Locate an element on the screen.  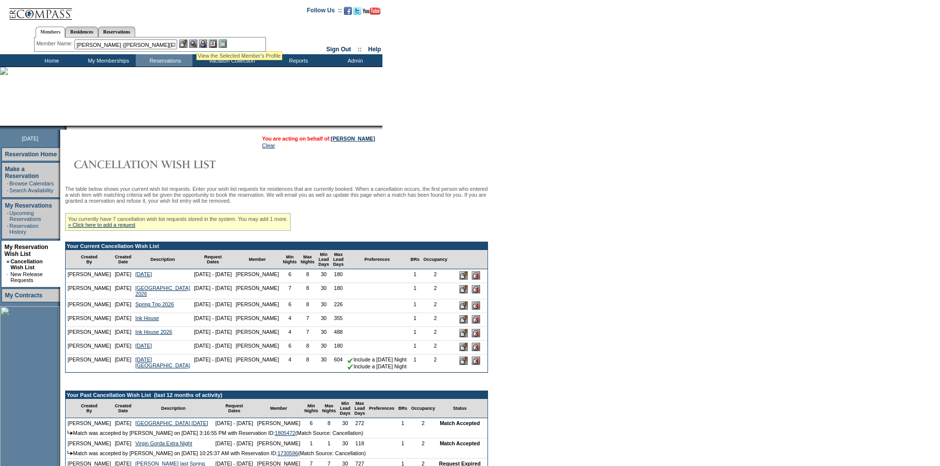
td: Status is located at coordinates (460, 409).